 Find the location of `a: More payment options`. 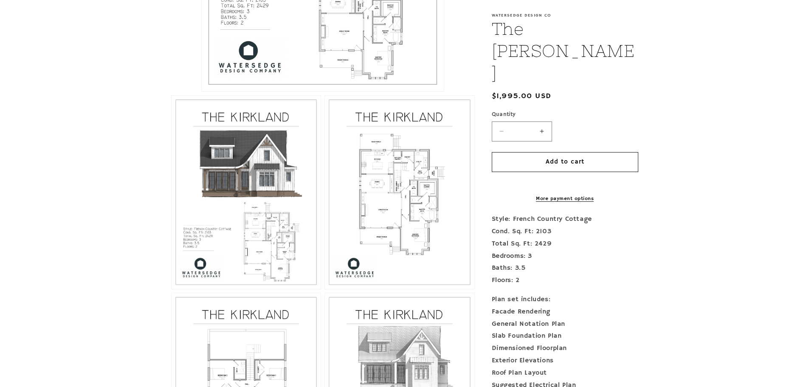

a: More payment options is located at coordinates (565, 199).